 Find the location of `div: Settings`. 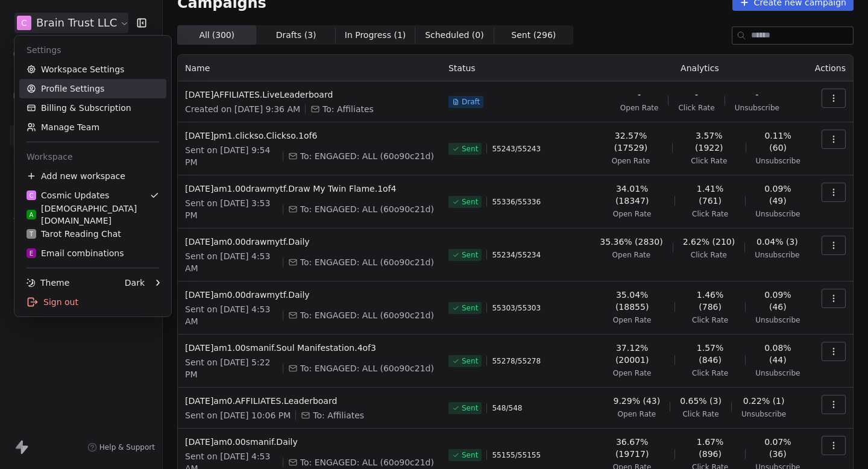

div: Settings is located at coordinates (93, 50).